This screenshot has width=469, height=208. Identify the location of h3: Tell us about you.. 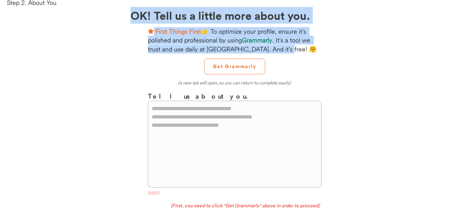
(235, 96).